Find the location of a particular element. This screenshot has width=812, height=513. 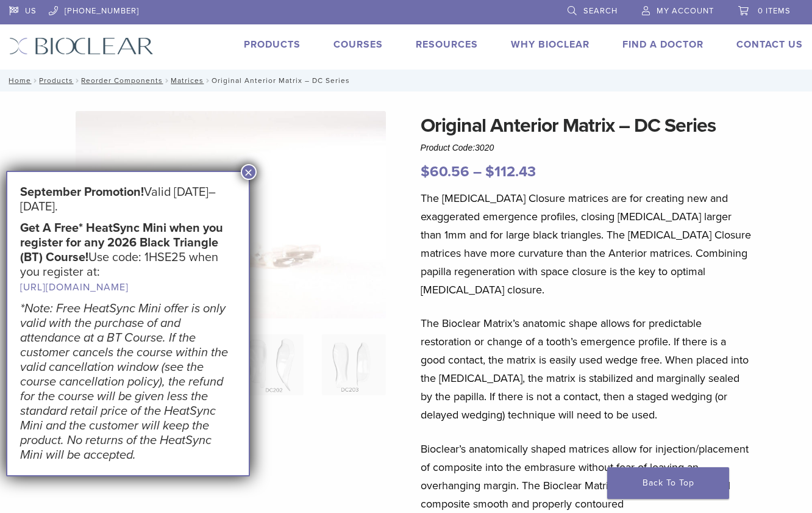

a: Courses is located at coordinates (358, 44).